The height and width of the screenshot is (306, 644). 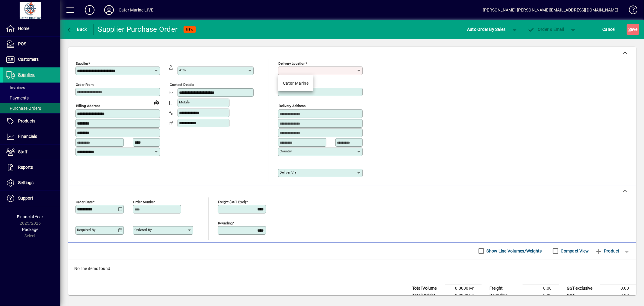 I want to click on span: Back, so click(x=77, y=29).